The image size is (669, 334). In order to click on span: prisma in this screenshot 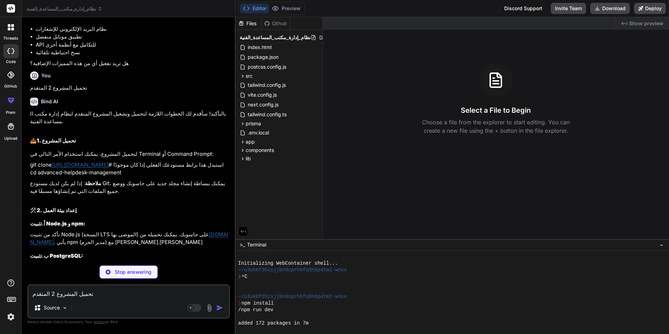, I will do `click(253, 124)`.